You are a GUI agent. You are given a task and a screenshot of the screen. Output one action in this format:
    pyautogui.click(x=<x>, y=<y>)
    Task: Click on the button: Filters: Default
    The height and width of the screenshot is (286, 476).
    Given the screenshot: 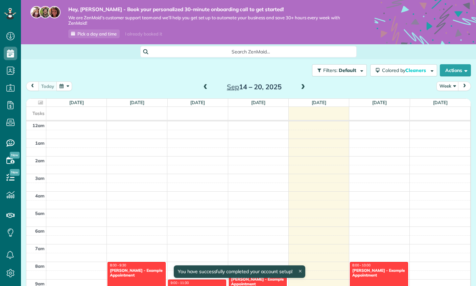 What is the action you would take?
    pyautogui.click(x=339, y=70)
    